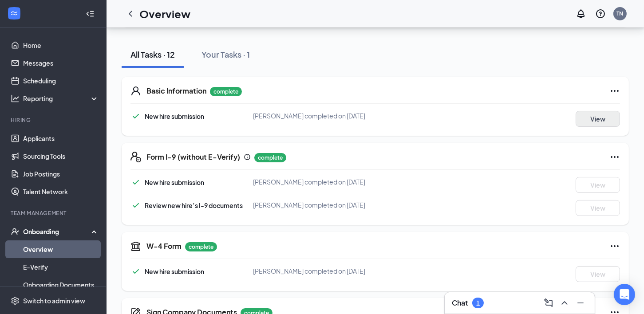 Image resolution: width=644 pixels, height=314 pixels. I want to click on svg: User, so click(136, 91).